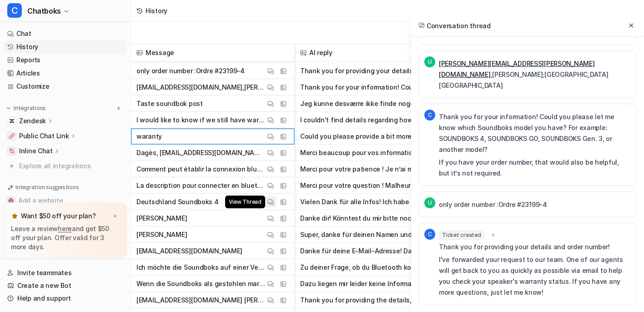 Image resolution: width=644 pixels, height=312 pixels. Describe the element at coordinates (535, 247) in the screenshot. I see `p: Thank you for providing your details and order number!` at that location.